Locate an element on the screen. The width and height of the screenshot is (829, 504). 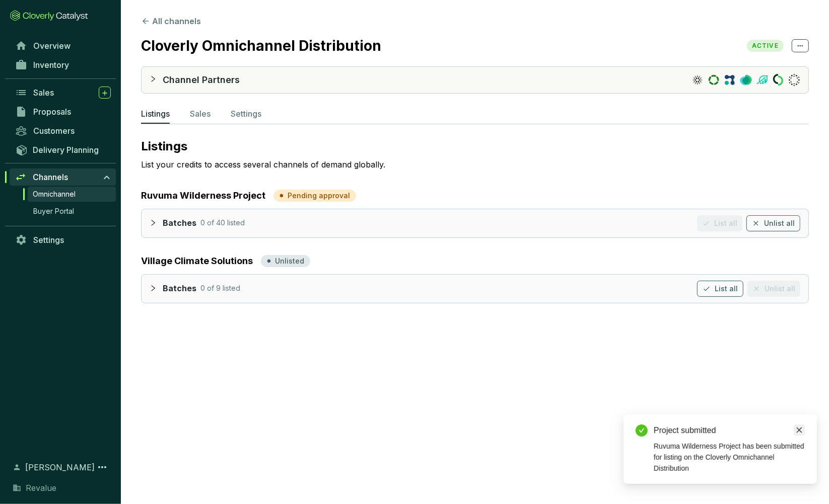
a: Sales is located at coordinates (63, 92).